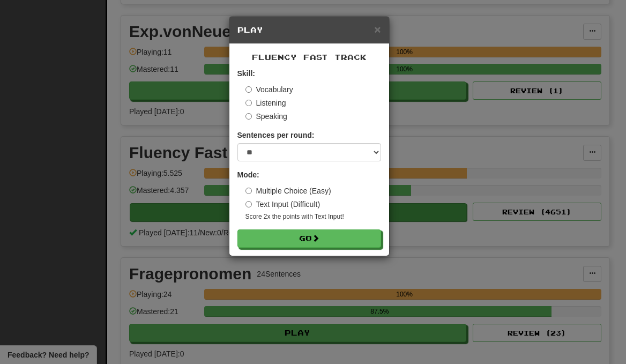 The height and width of the screenshot is (364, 626). Describe the element at coordinates (313, 217) in the screenshot. I see `small: Score 2x the points with Text Input !` at that location.